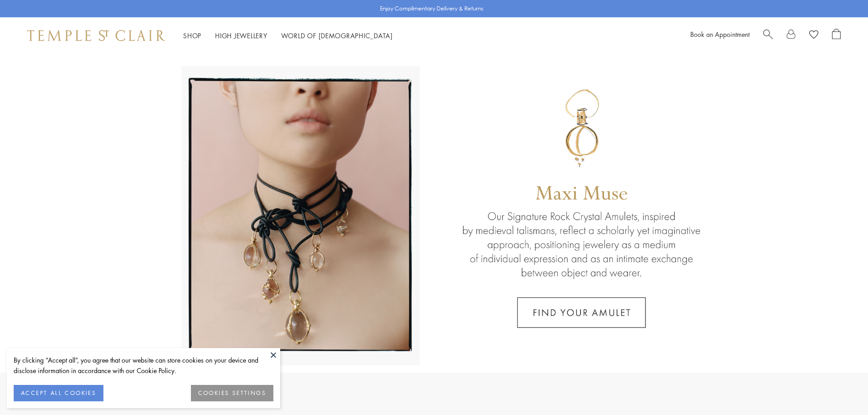  I want to click on button: ACCEPT ALL COOKIES, so click(58, 393).